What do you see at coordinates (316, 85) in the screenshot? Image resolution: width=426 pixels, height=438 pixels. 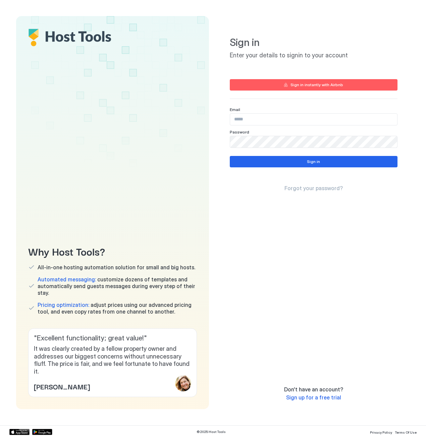 I see `div: Sign in instantly with Airbnb` at bounding box center [316, 85].